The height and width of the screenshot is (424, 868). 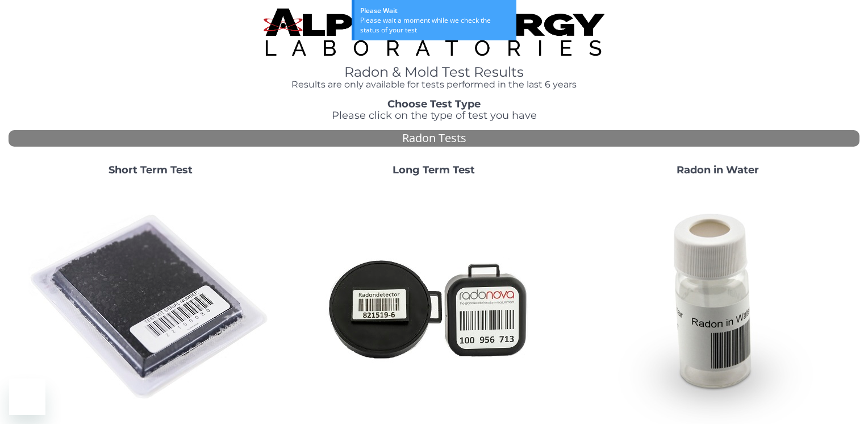 I want to click on h1: Radon & Mold Test Results, so click(x=433, y=72).